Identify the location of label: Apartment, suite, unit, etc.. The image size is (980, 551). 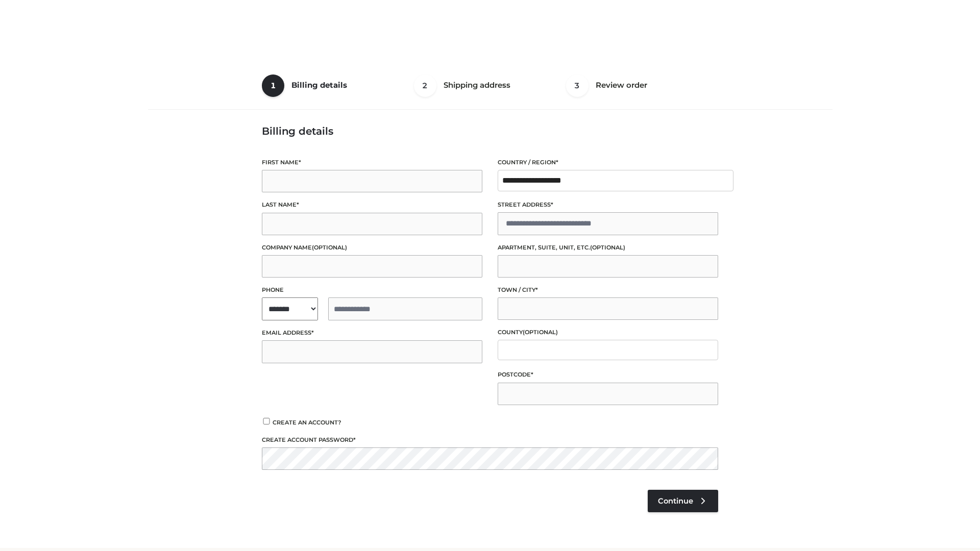
(608, 247).